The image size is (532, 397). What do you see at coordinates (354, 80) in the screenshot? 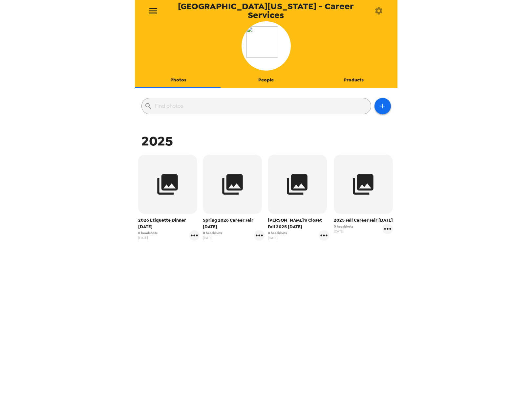
I see `button: Products` at bounding box center [354, 80].